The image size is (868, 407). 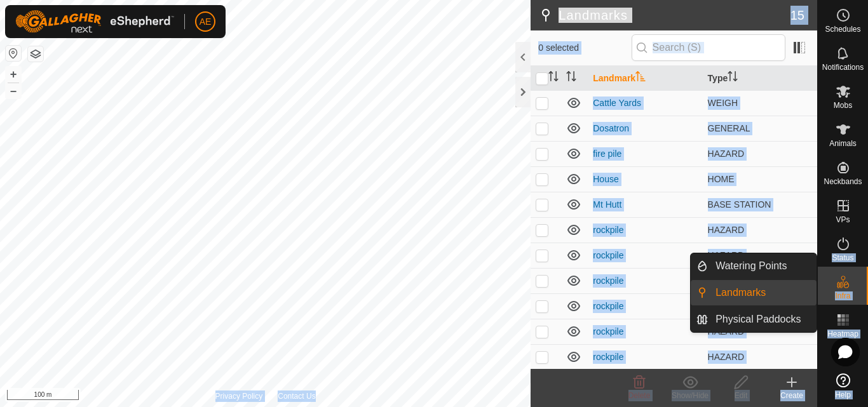 I want to click on span: Notifications, so click(x=842, y=68).